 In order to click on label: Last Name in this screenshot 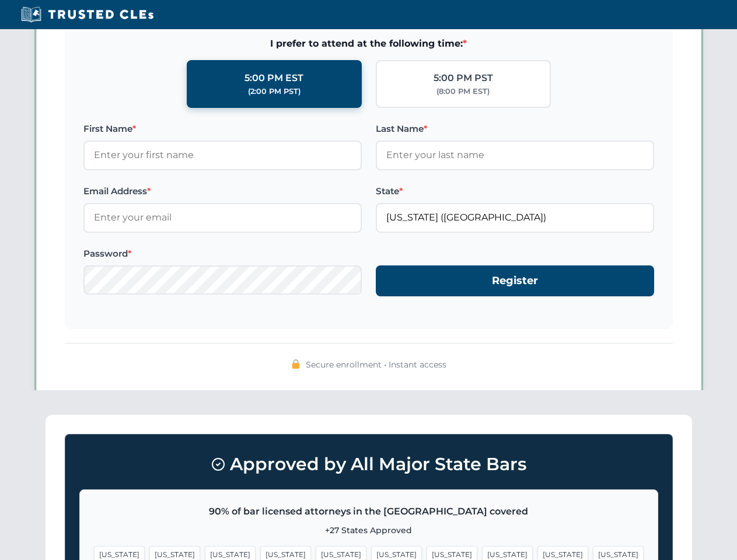, I will do `click(515, 129)`.